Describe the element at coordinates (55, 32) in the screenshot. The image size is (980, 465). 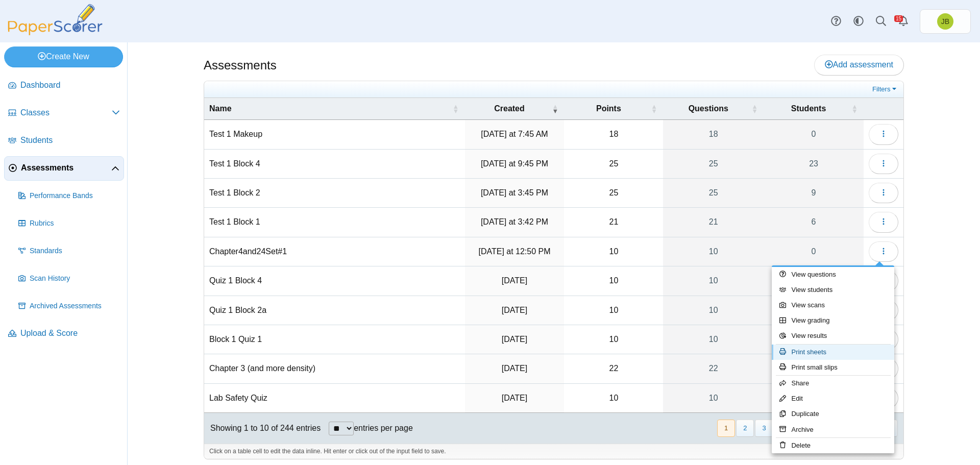
I see `a: PaperScorer` at that location.